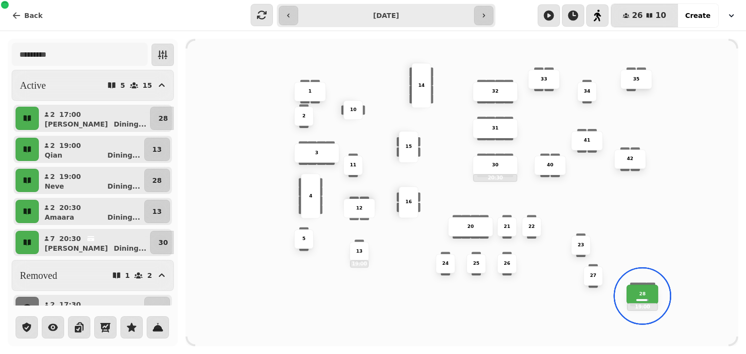 The width and height of the screenshot is (746, 354). Describe the element at coordinates (27, 16) in the screenshot. I see `button: Back` at that location.